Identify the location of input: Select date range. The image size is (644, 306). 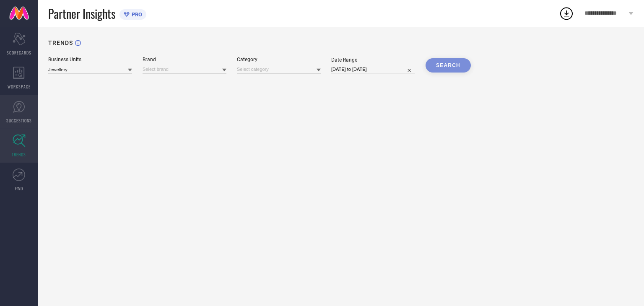
(373, 69).